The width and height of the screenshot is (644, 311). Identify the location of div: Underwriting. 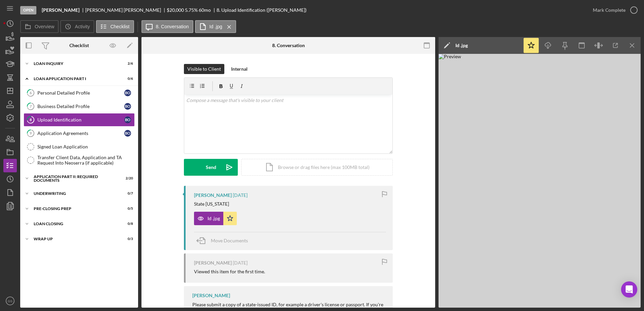
(74, 194).